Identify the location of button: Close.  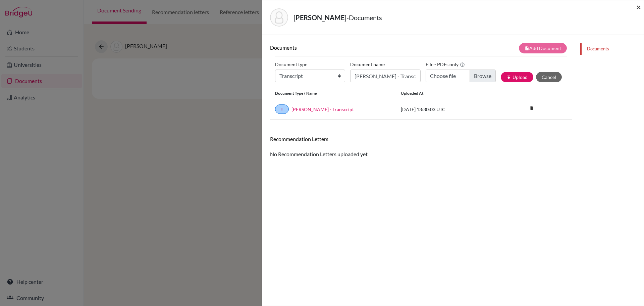
(638, 7).